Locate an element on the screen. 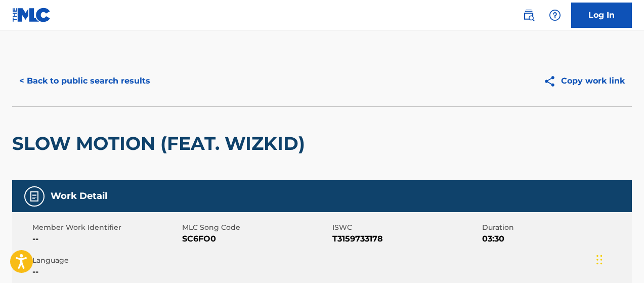 This screenshot has width=644, height=283. span: Language is located at coordinates (105, 260).